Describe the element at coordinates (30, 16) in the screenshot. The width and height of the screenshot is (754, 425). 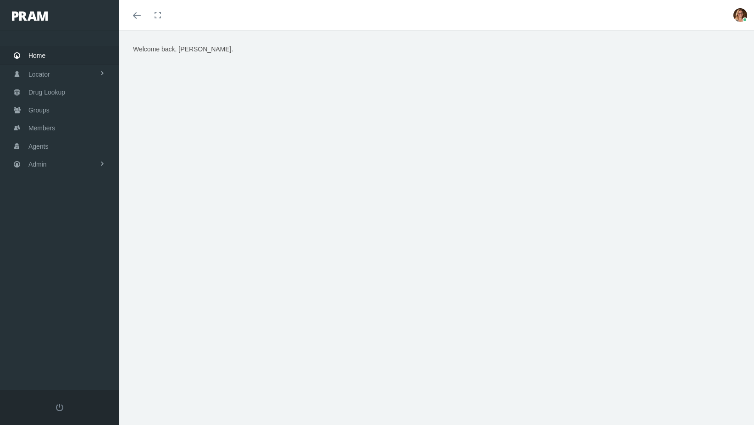
I see `img: PRAM_20_x_78.png` at that location.